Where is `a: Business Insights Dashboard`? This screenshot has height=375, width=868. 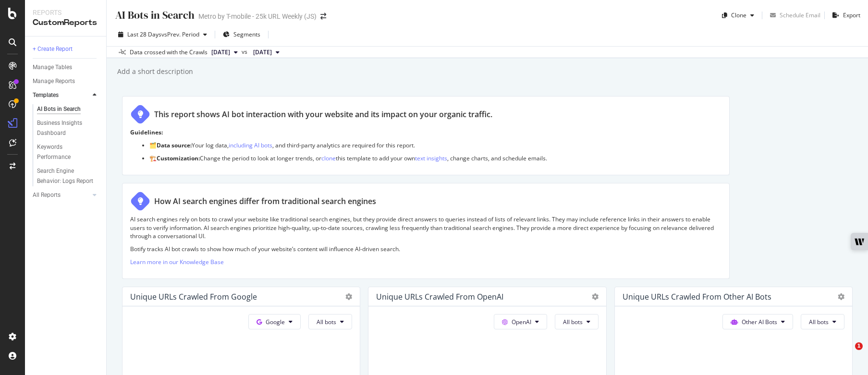 a: Business Insights Dashboard is located at coordinates (68, 129).